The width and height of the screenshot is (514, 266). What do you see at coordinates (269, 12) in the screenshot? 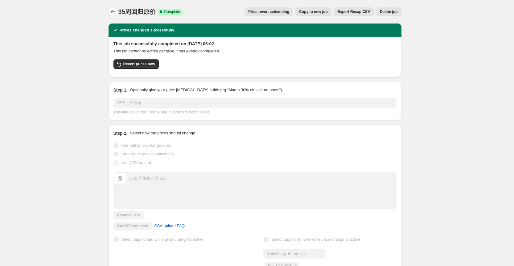
I see `span: Price revert scheduling` at bounding box center [269, 12].